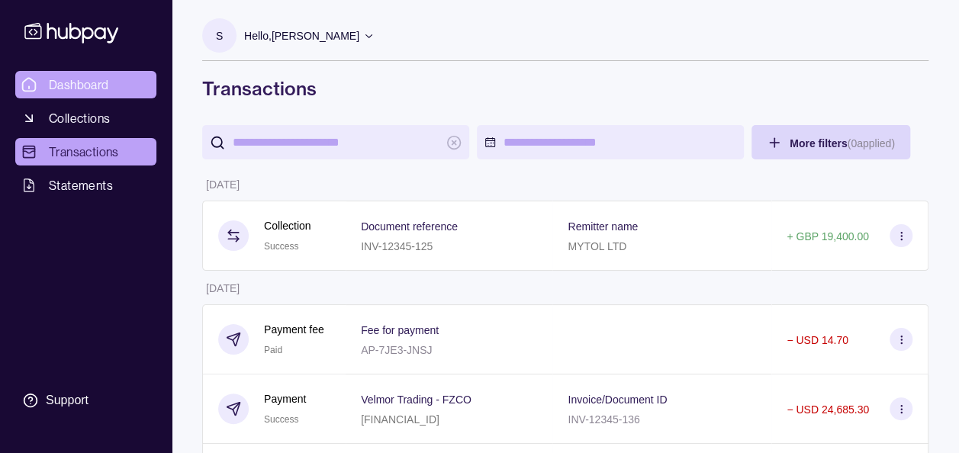  Describe the element at coordinates (396, 350) in the screenshot. I see `p: AP-7JE3-JNSJ` at that location.